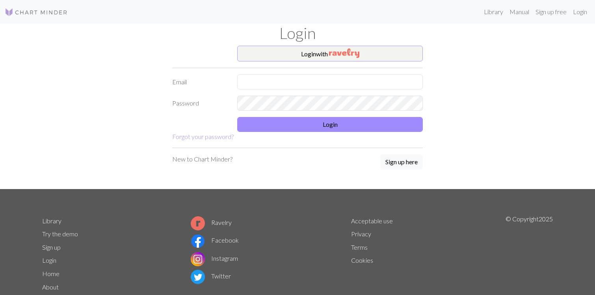  I want to click on button: Login, so click(330, 125).